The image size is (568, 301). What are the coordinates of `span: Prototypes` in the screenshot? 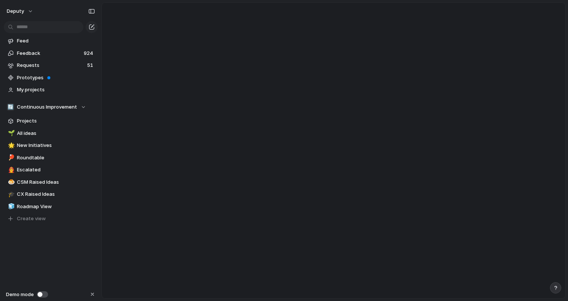 It's located at (56, 78).